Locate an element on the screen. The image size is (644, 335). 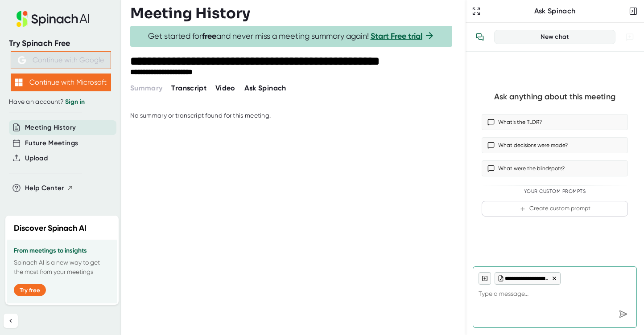
button: View conversation history is located at coordinates (479, 37).